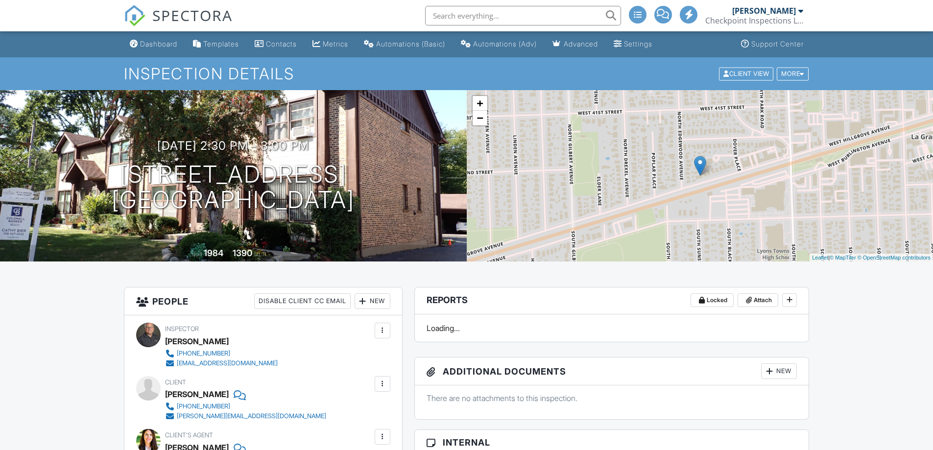  I want to click on div: Templates, so click(221, 44).